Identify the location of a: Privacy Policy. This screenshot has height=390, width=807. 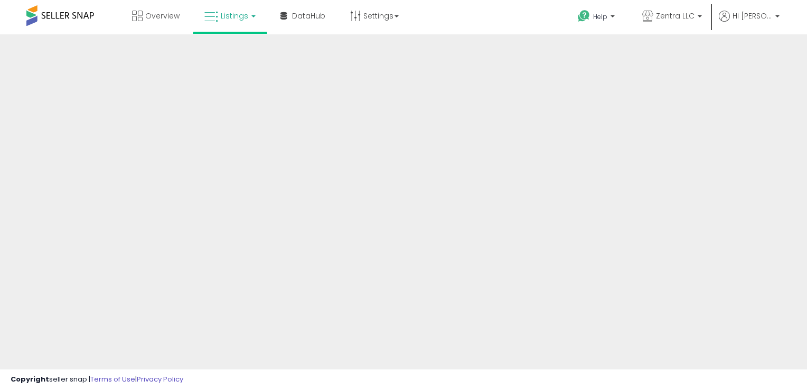
(160, 379).